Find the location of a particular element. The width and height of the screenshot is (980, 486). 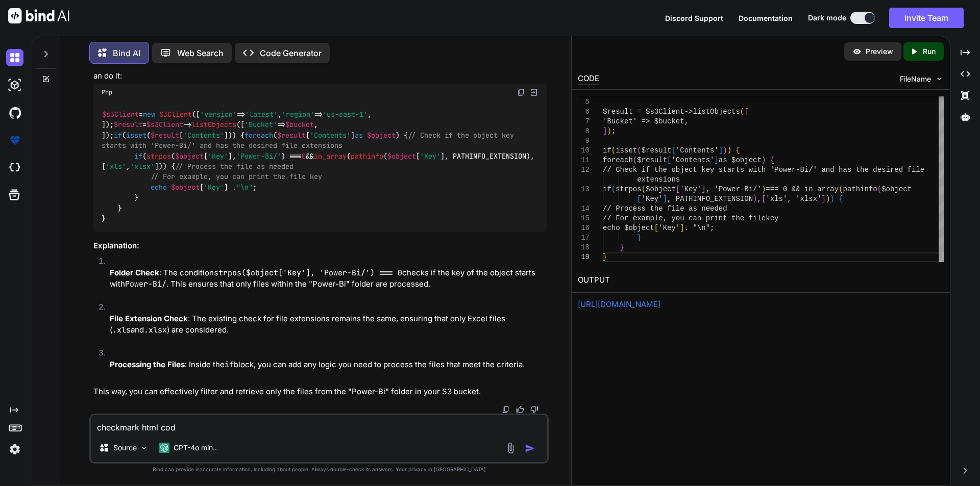

span: , PATHINFO_EXTENSION is located at coordinates (710, 199).